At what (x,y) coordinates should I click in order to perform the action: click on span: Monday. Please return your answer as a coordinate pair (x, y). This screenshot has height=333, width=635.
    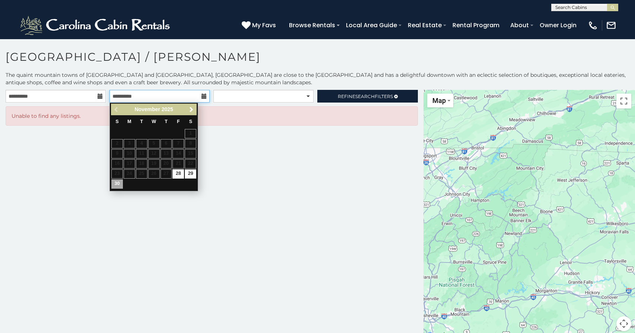
    Looking at the image, I should click on (129, 121).